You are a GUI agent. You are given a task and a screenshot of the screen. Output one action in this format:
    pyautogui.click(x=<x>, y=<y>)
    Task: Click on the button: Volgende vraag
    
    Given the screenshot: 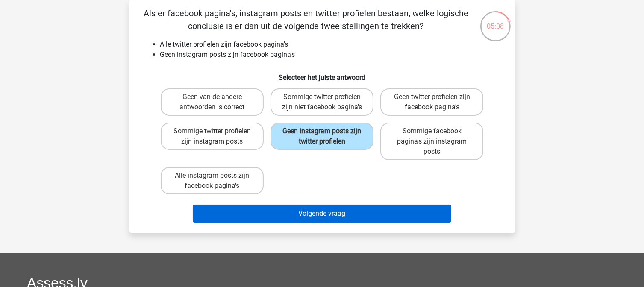 What is the action you would take?
    pyautogui.click(x=322, y=214)
    